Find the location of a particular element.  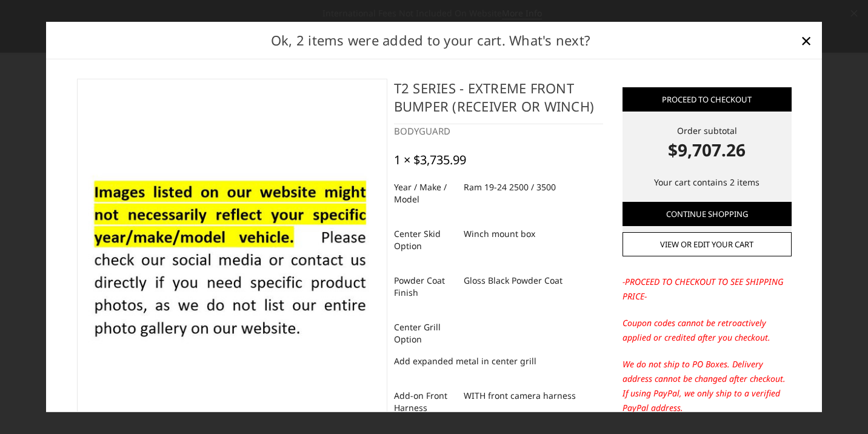

p: Your cart contains 2 items is located at coordinates (707, 182).